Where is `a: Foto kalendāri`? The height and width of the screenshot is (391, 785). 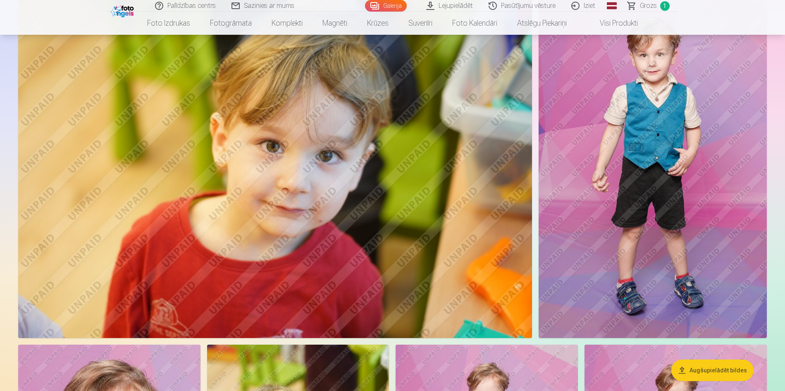
a: Foto kalendāri is located at coordinates (475, 23).